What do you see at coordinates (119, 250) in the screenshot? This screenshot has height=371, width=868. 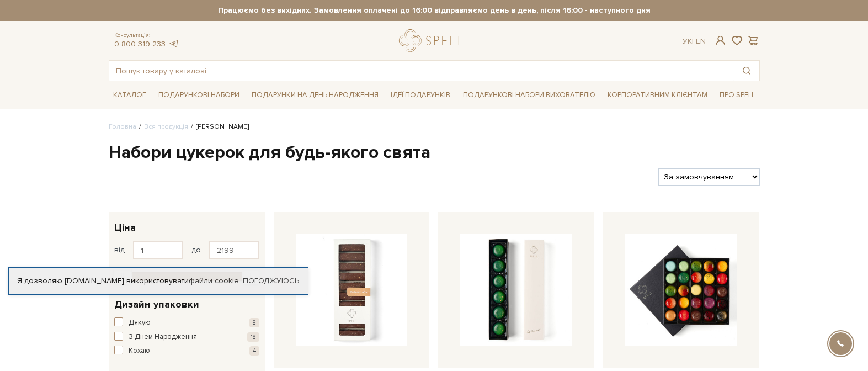 I see `span: від` at bounding box center [119, 250].